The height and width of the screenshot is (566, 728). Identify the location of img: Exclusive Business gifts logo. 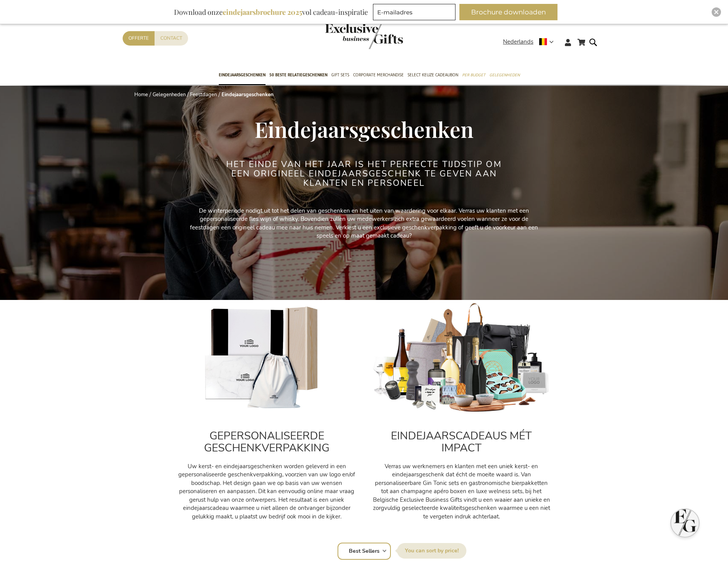
(364, 36).